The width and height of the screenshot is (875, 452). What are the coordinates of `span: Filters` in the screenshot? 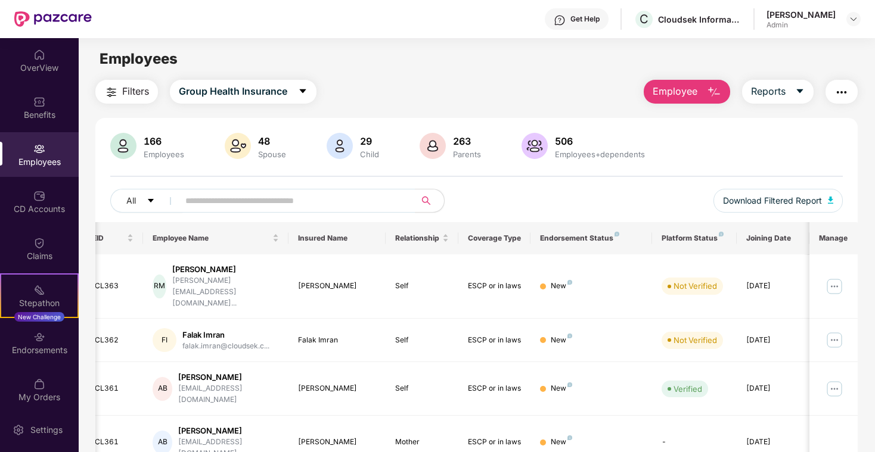 It's located at (135, 91).